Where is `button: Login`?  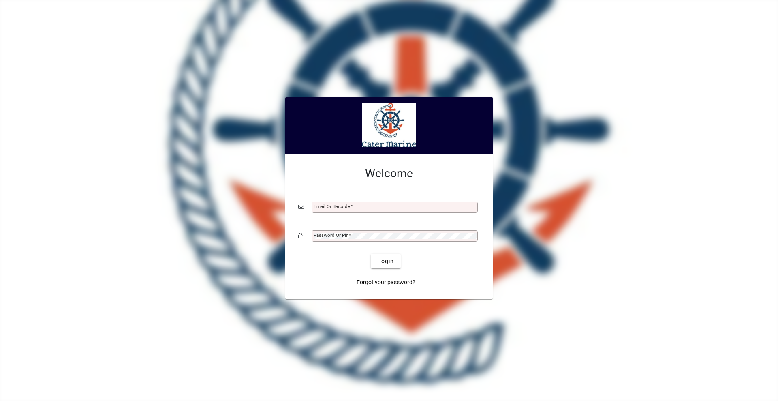 button: Login is located at coordinates (385, 261).